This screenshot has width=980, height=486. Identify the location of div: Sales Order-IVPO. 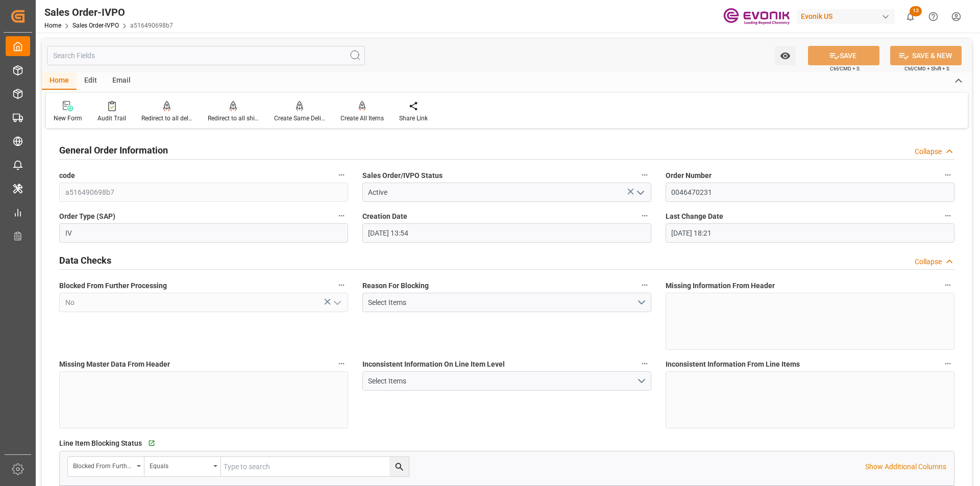
(109, 12).